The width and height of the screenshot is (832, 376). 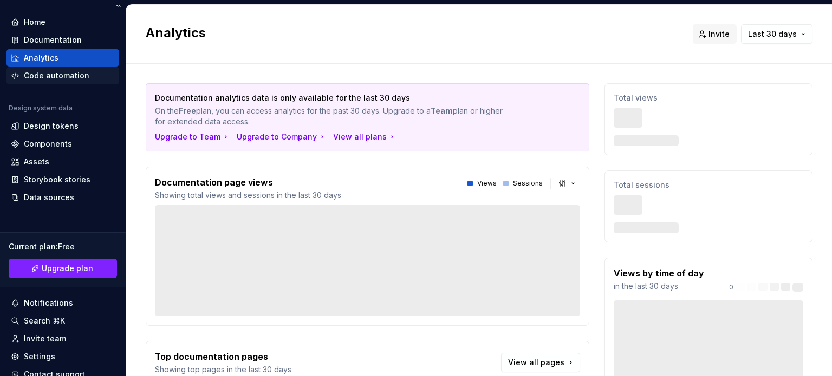 I want to click on button: Last 30 days, so click(x=777, y=34).